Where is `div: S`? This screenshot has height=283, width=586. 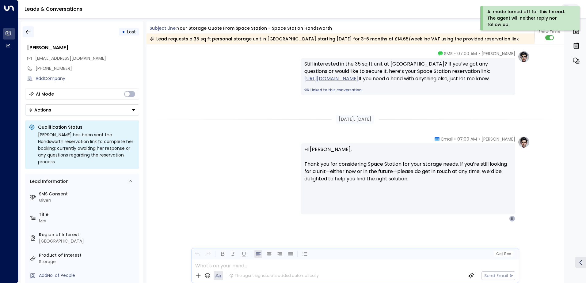
div: S is located at coordinates (512, 219).